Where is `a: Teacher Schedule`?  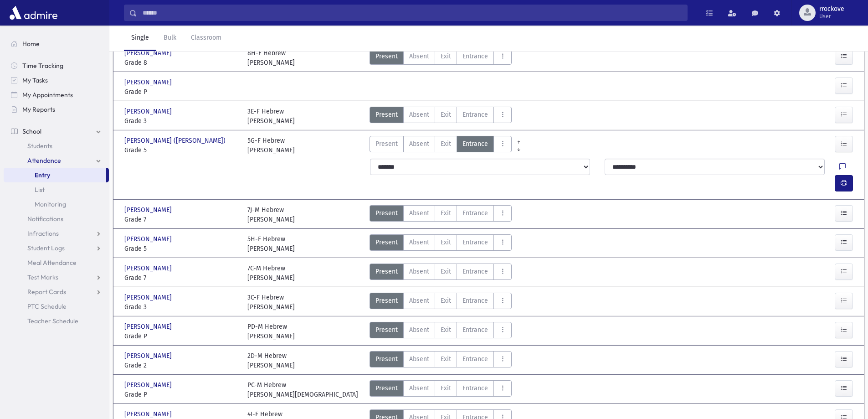
a: Teacher Schedule is located at coordinates (56, 321).